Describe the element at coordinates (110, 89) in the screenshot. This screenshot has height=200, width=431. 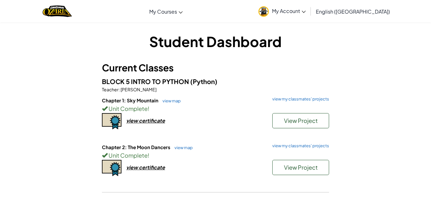
I see `span: Teacher` at that location.